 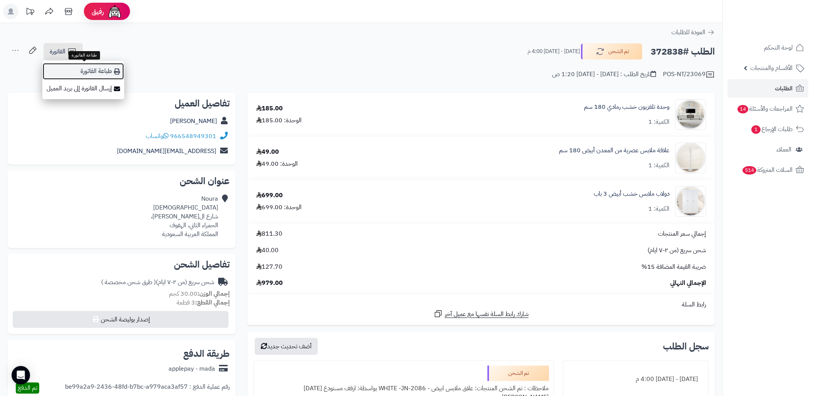 I want to click on a: وحدة تلفزيون خشب رمادي 180 سم, so click(x=627, y=107).